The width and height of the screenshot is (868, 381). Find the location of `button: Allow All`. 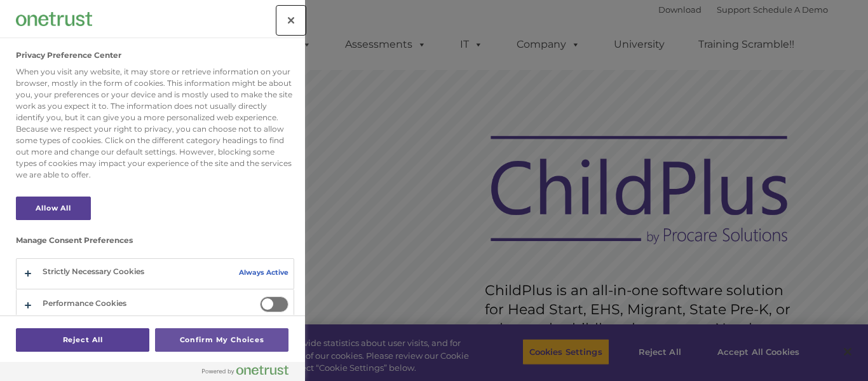

button: Allow All is located at coordinates (54, 208).